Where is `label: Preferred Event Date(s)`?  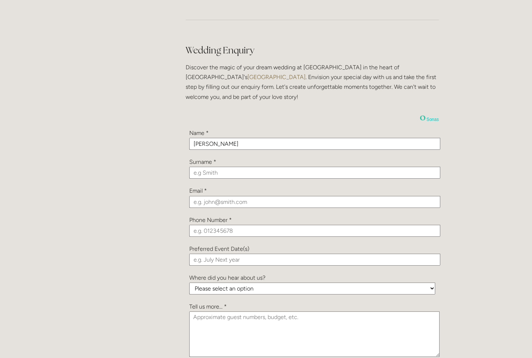 label: Preferred Event Date(s) is located at coordinates (219, 249).